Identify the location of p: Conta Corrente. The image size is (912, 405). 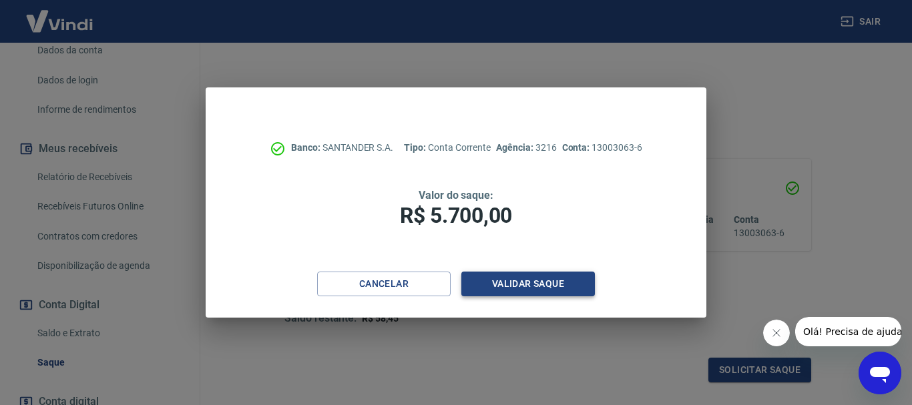
(447, 148).